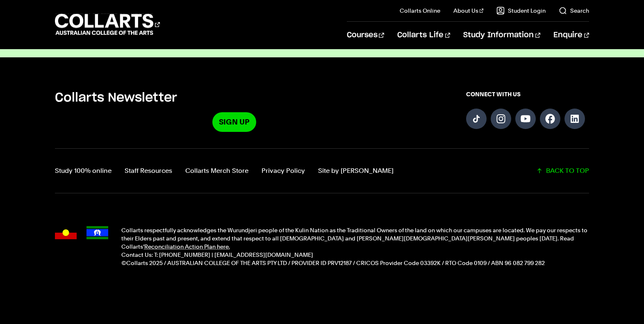 The height and width of the screenshot is (324, 644). I want to click on img: Torres Strait Islander flag, so click(97, 233).